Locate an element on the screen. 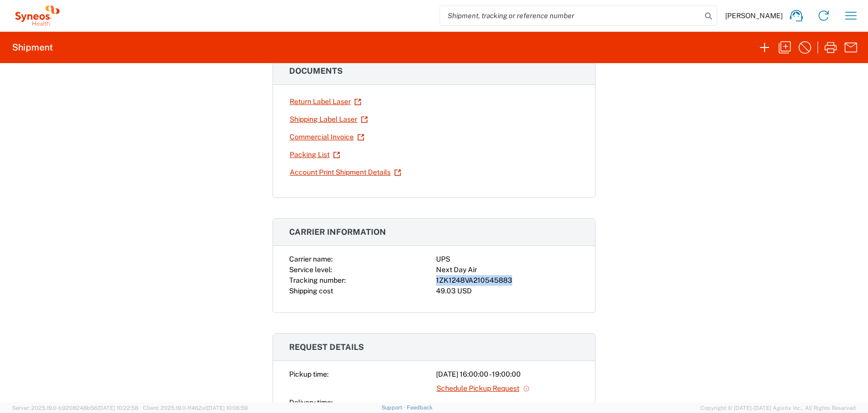 The height and width of the screenshot is (413, 868). div: UPS is located at coordinates (507, 259).